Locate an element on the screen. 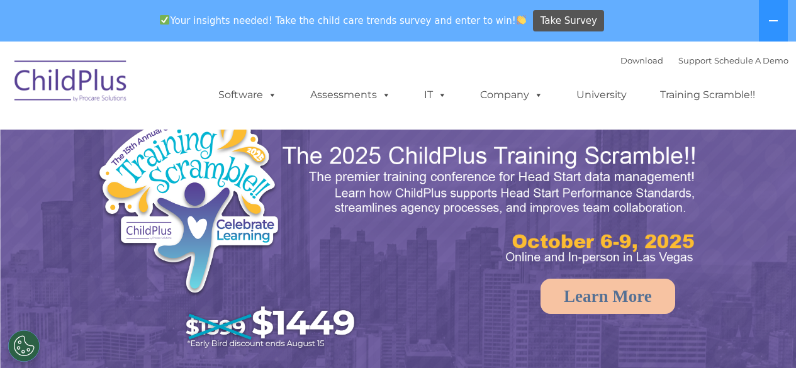  a: Training Scramble!! is located at coordinates (707, 95).